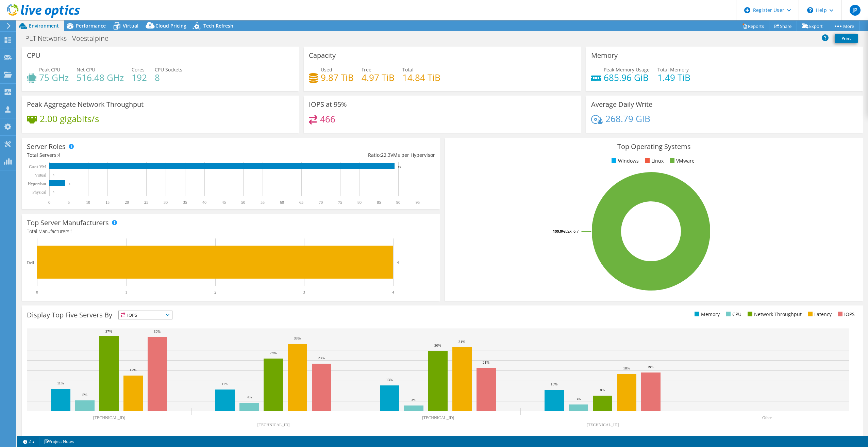 Image resolution: width=868 pixels, height=447 pixels. Describe the element at coordinates (31, 262) in the screenshot. I see `text: Dell` at that location.